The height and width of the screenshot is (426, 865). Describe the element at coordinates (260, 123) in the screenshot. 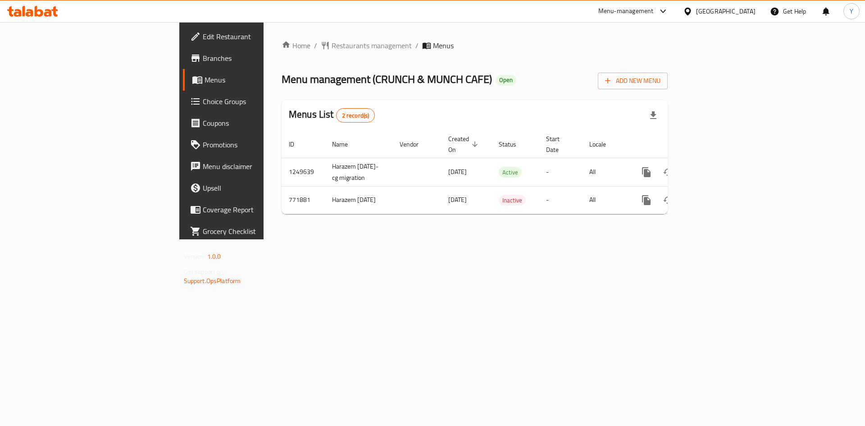

I see `span: Coupons` at that location.